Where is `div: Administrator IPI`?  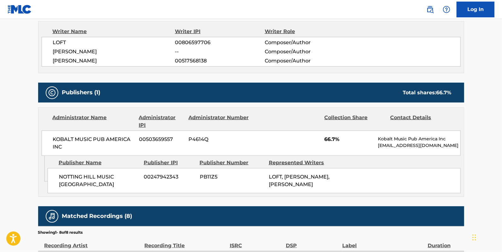
div: Administrator IPI is located at coordinates (161, 121).